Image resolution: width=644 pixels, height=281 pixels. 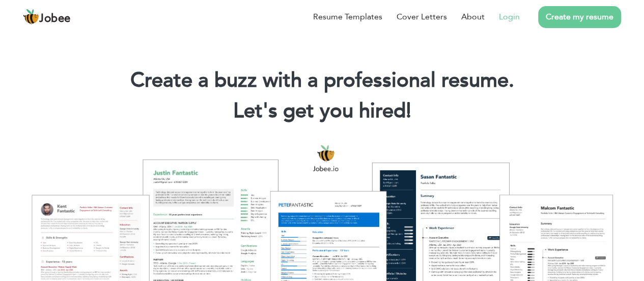 What do you see at coordinates (347, 17) in the screenshot?
I see `a: Resume Templates` at bounding box center [347, 17].